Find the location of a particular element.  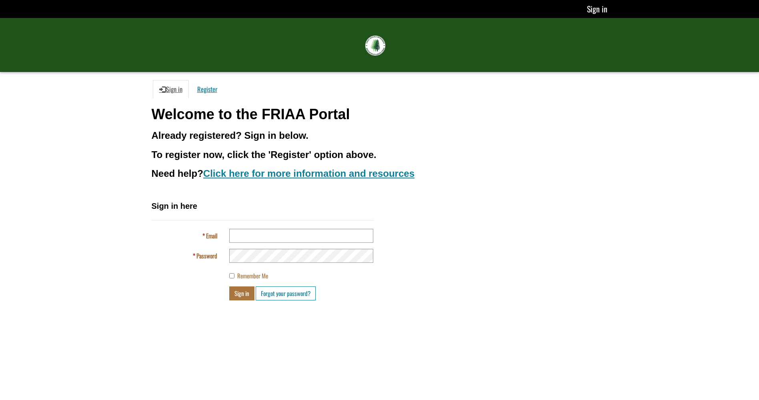

span: Email is located at coordinates (212, 236).